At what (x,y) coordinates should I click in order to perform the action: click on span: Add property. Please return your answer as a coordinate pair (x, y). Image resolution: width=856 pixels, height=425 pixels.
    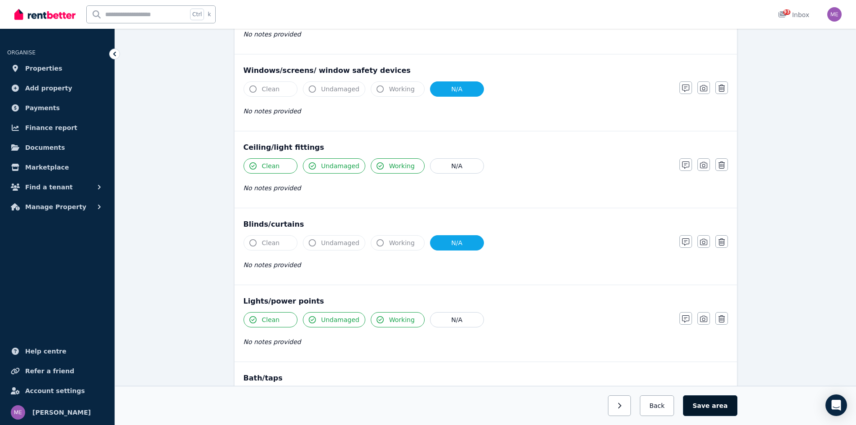
    Looking at the image, I should click on (49, 88).